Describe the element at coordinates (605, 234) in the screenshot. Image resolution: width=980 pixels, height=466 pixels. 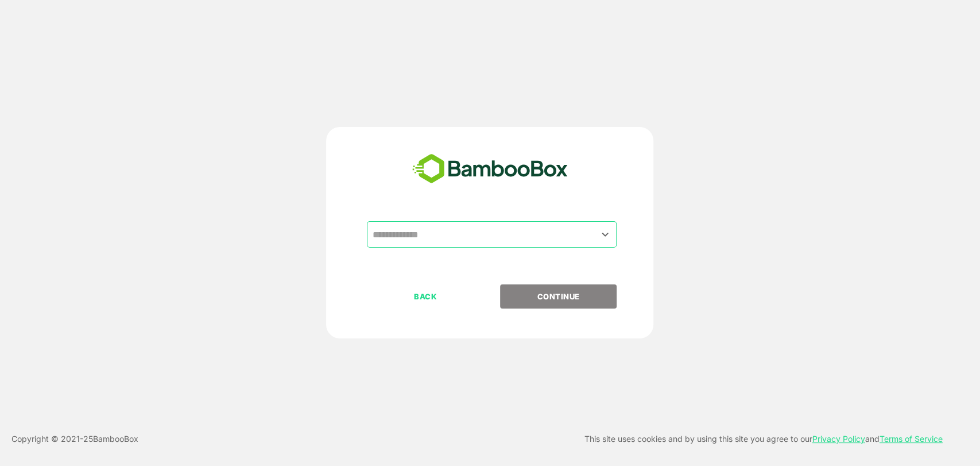
I see `button: Open` at that location.